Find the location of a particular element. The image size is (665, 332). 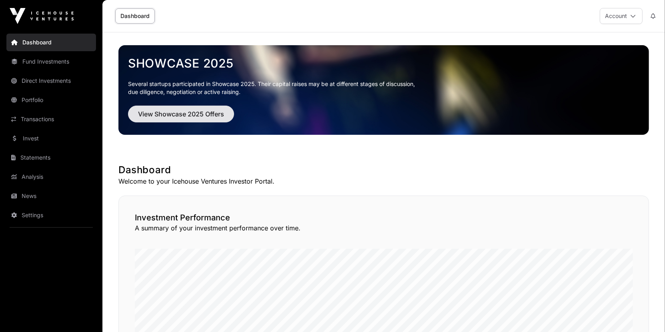

a: Settings is located at coordinates (51, 215).